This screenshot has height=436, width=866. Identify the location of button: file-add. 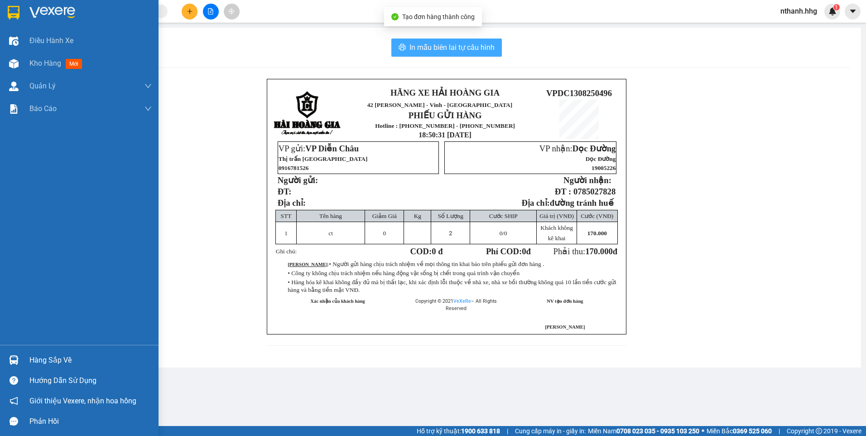
(211, 11).